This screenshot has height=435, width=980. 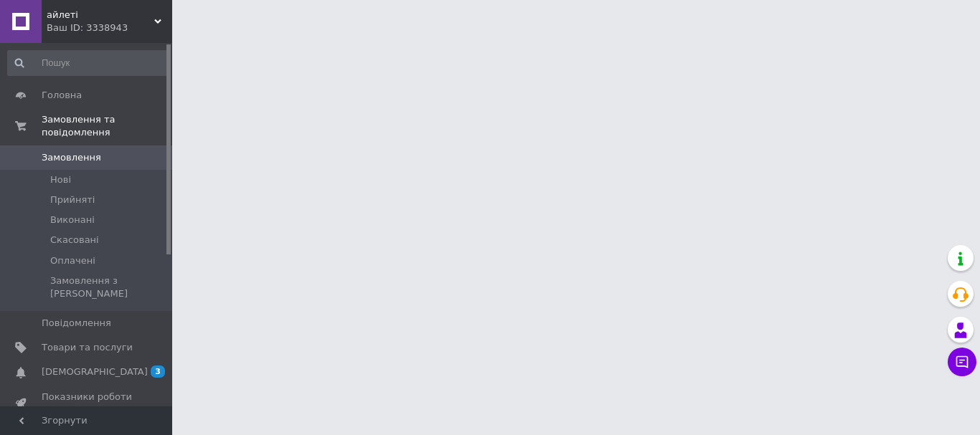 What do you see at coordinates (109, 28) in the screenshot?
I see `div: Ваш ID: 3338943` at bounding box center [109, 28].